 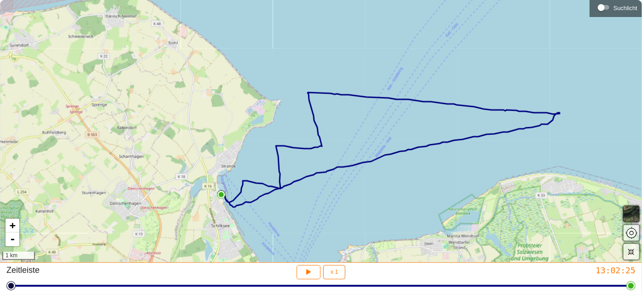 What do you see at coordinates (221, 194) in the screenshot?
I see `img: PathStart.svg` at bounding box center [221, 194].